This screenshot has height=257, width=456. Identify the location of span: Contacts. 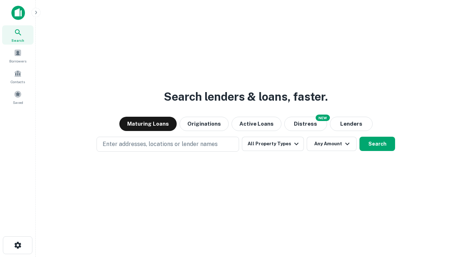
(18, 82).